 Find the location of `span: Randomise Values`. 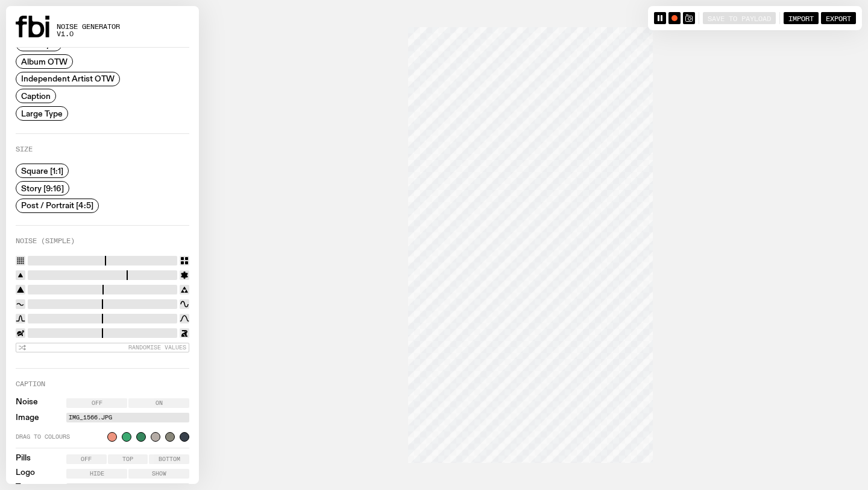

span: Randomise Values is located at coordinates (157, 347).